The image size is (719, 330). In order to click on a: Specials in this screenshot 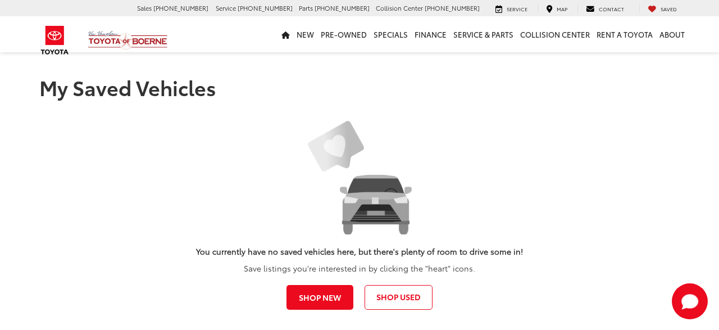, I will do `click(390, 34)`.